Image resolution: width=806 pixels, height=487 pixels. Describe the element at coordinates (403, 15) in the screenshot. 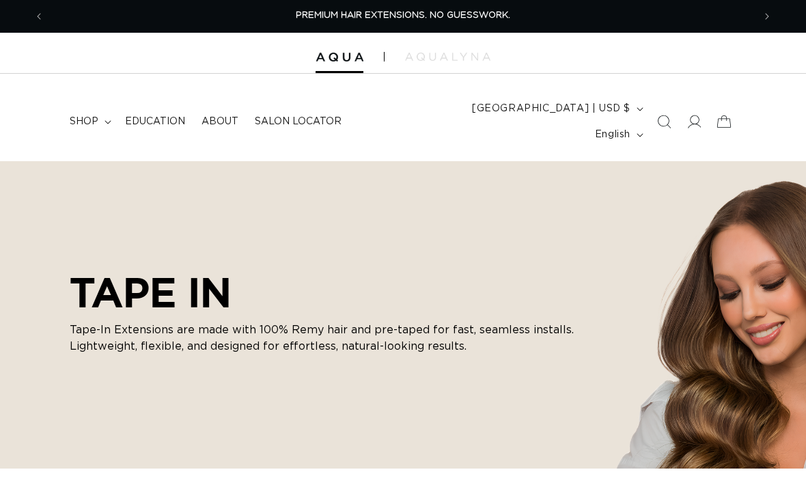

I see `span: PREMIUM HAIR EXTENSIONS. NO GUESSWORK.` at that location.